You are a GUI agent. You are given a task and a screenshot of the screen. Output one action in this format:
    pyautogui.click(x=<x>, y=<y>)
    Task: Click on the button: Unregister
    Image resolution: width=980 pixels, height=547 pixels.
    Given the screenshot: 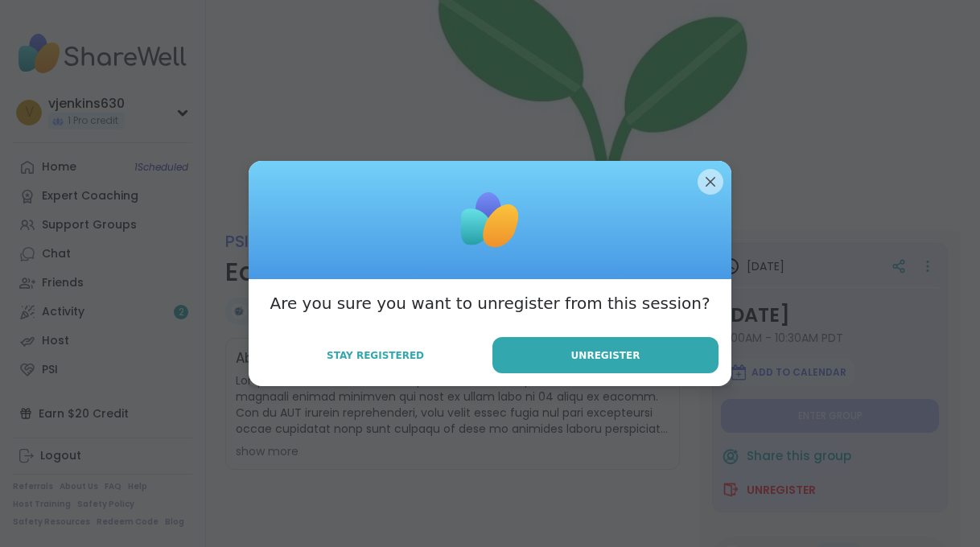 What is the action you would take?
    pyautogui.click(x=605, y=355)
    